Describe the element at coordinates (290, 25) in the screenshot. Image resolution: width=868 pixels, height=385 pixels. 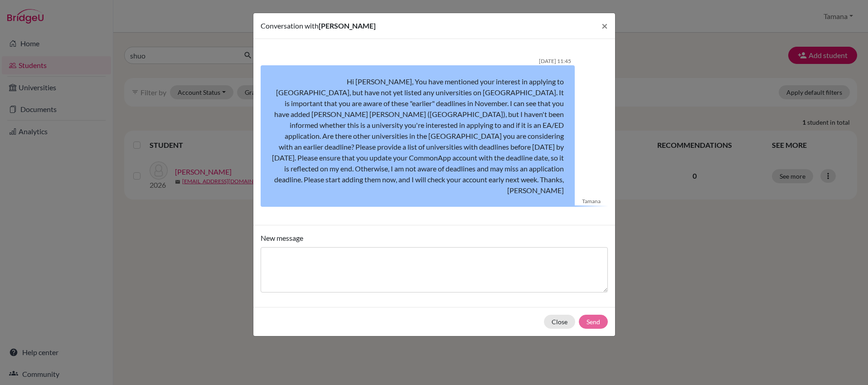
I see `span: Conversation with` at that location.